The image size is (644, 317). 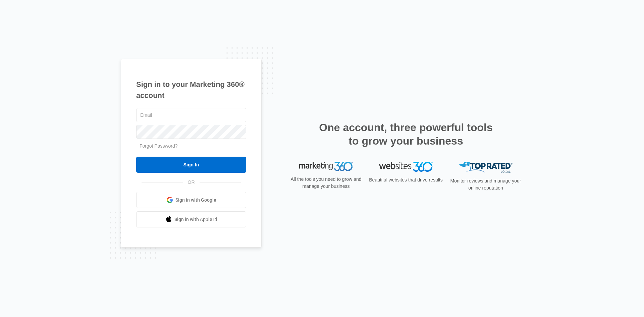 I want to click on a: Sign in with Apple Id, so click(x=191, y=220).